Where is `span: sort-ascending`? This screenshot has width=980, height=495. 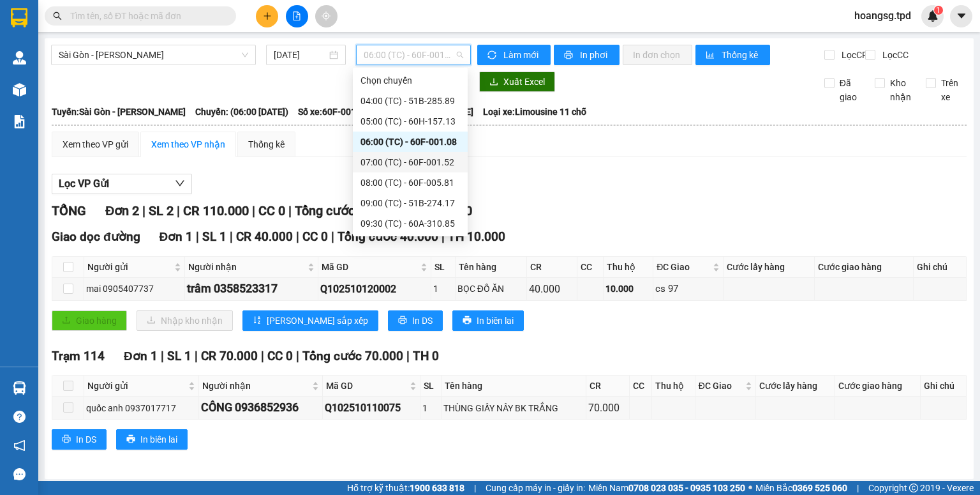
span: sort-ascending is located at coordinates (257, 320).